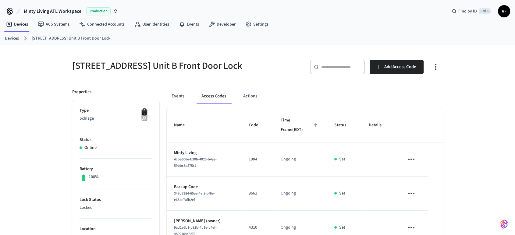  What do you see at coordinates (257, 159) in the screenshot?
I see `p: 1984` at bounding box center [257, 159].